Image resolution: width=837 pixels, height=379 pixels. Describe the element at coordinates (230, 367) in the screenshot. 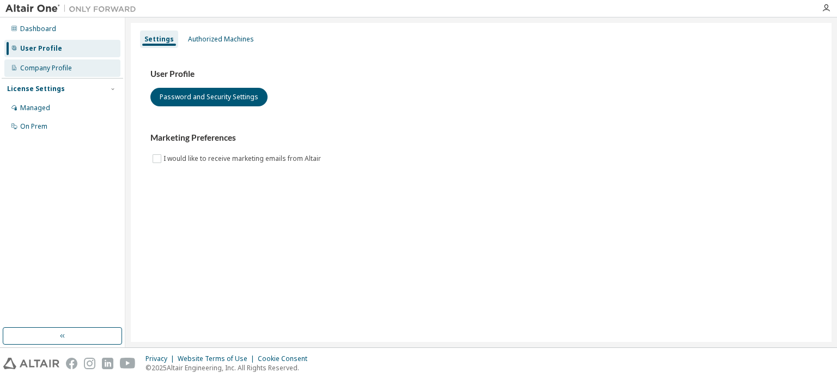

I see `p: © 2025 Altair Engineering, Inc. All Rights Reserved.` at that location.